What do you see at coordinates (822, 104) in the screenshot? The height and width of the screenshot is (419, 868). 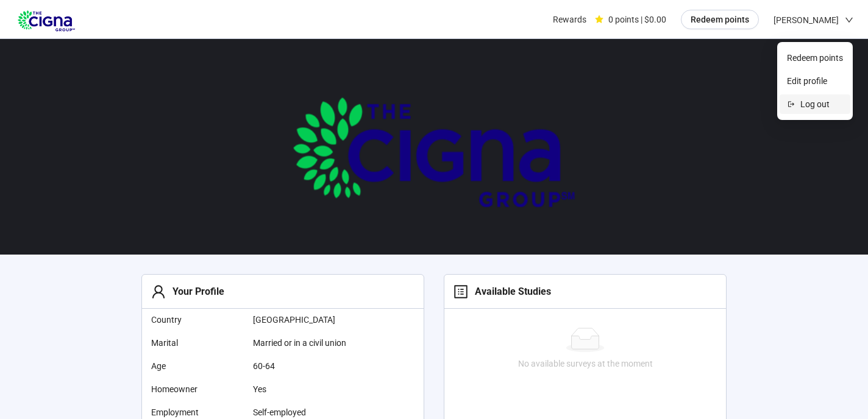 I see `span: Log out` at bounding box center [822, 104].